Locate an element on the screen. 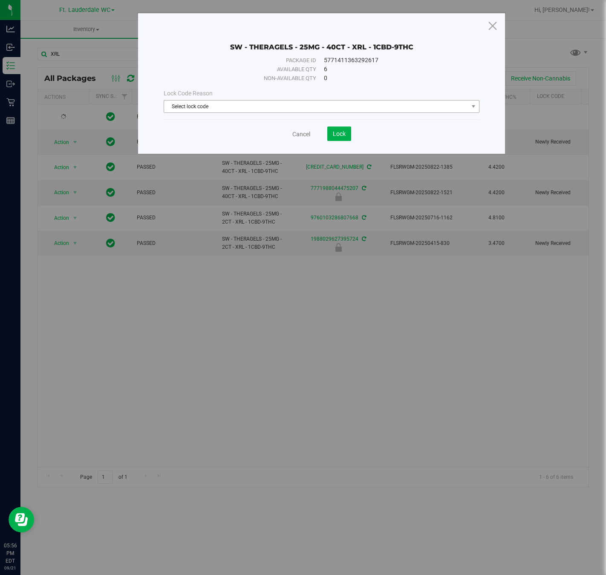 This screenshot has height=575, width=606. div: 0 is located at coordinates (395, 78).